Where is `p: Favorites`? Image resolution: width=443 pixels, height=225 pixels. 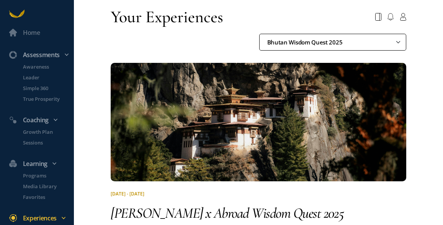 p: Favorites is located at coordinates (47, 197).